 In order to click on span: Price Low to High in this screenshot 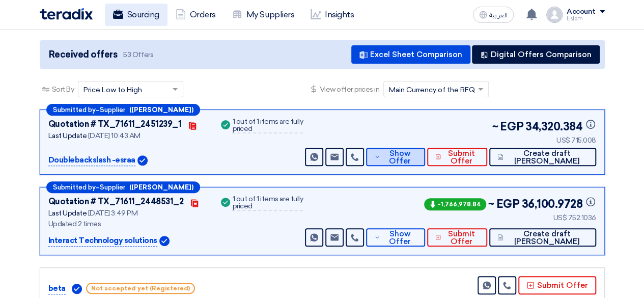, I will do `click(112, 90)`.